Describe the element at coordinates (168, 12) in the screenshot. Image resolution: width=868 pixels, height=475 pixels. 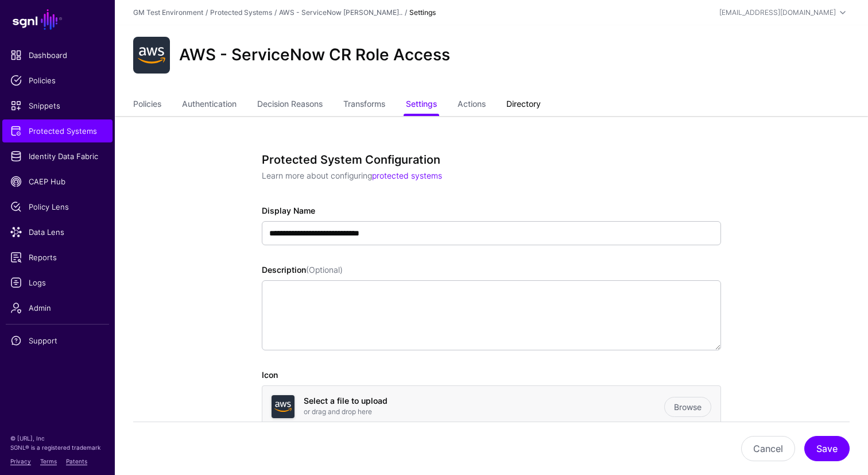
I see `a: GM Test Environment` at that location.